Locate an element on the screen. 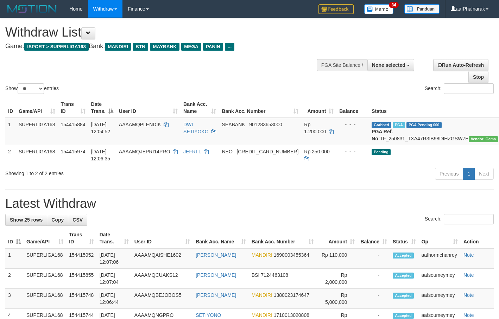 The width and height of the screenshot is (499, 319). input: Search: is located at coordinates (468, 219).